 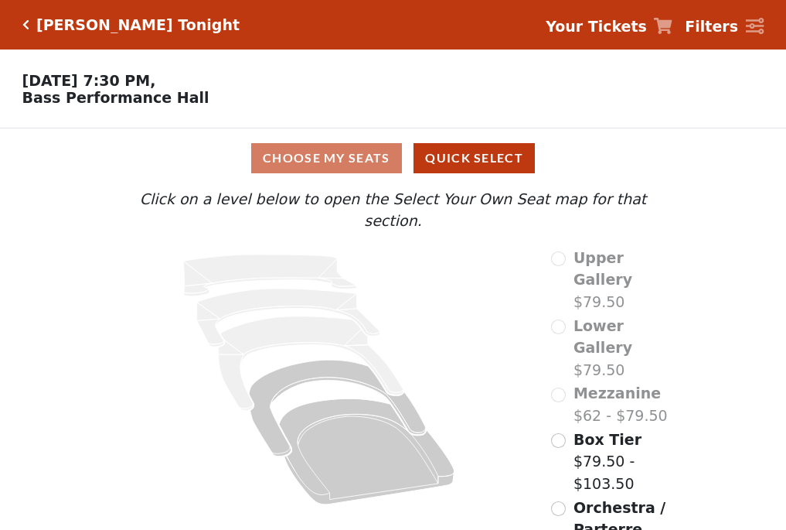 I want to click on span: Upper Gallery, so click(x=603, y=268).